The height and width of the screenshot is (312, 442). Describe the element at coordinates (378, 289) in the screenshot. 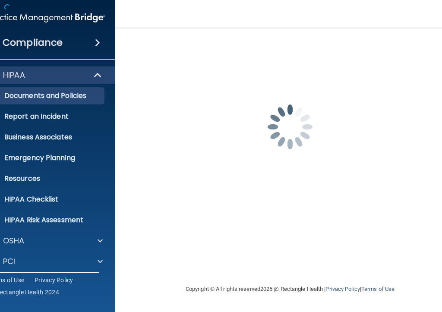

I see `a: Terms of Use` at that location.